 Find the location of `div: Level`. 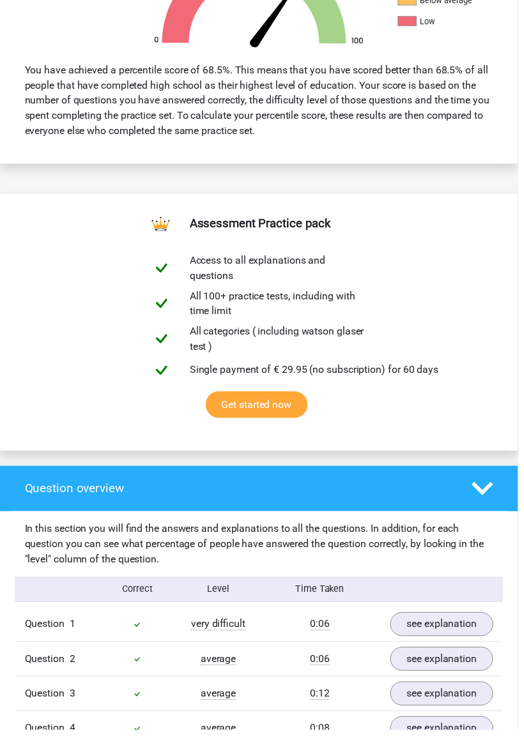

div: Level is located at coordinates (221, 597).